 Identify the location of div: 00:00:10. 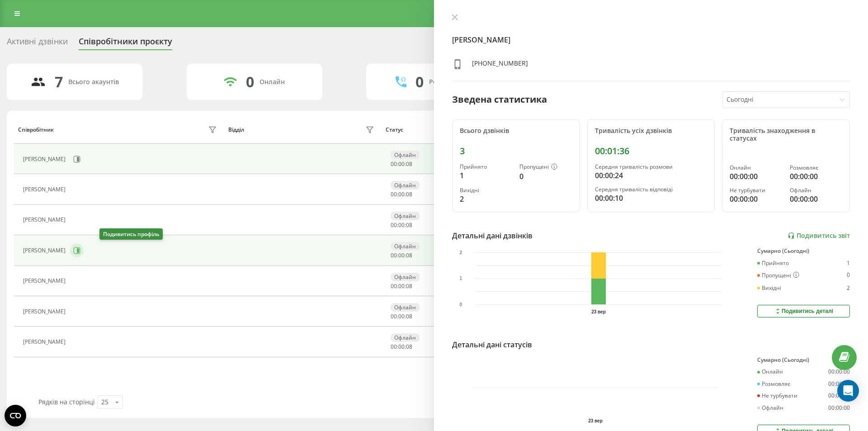
(651, 198).